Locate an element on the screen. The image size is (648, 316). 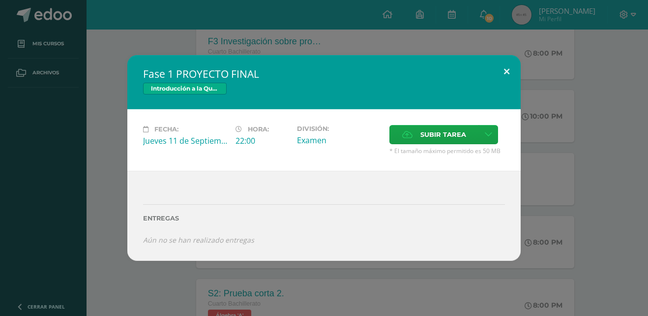
span: Hora: is located at coordinates (258, 129).